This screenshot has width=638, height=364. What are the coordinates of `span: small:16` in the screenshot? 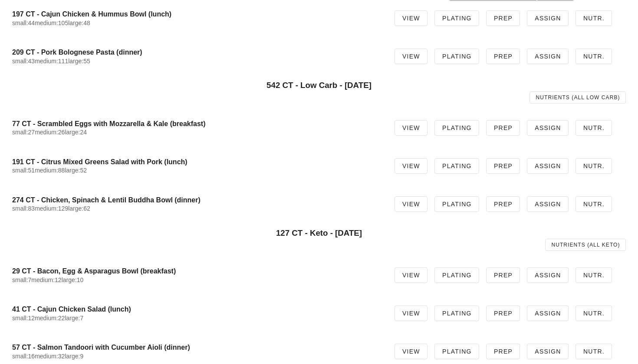 It's located at (23, 356).